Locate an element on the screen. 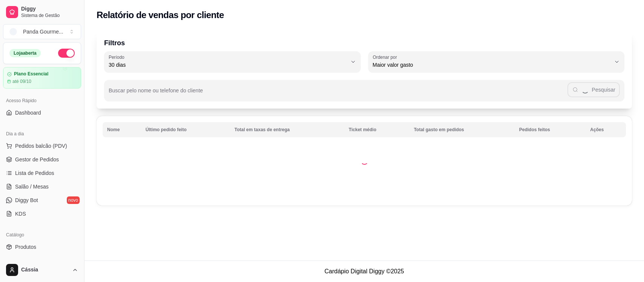 This screenshot has height=282, width=644. span: Lista de Pedidos is located at coordinates (35, 173).